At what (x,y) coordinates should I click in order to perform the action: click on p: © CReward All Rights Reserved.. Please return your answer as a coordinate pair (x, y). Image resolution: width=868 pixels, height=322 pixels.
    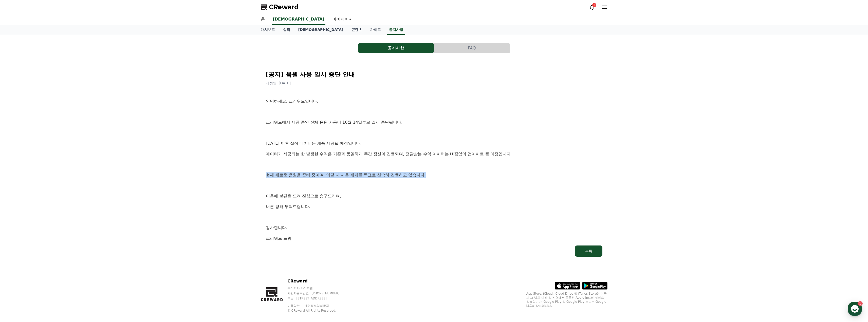
    Looking at the image, I should click on (319, 311).